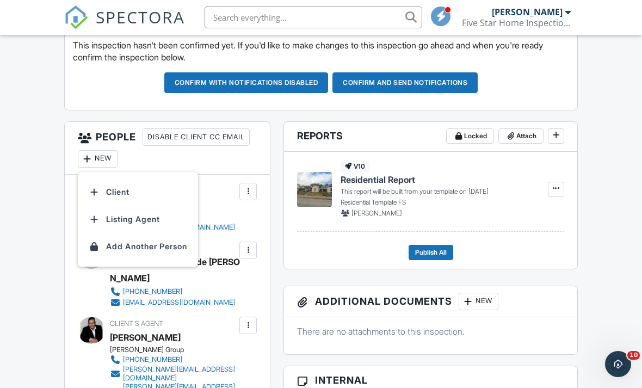  I want to click on input: Search everything..., so click(313, 17).